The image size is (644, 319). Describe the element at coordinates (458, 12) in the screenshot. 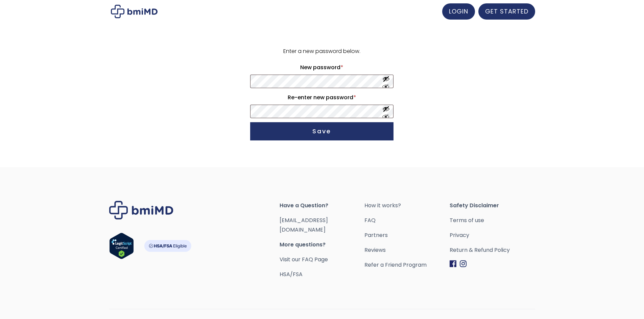

I see `a: LOGIN` at that location.